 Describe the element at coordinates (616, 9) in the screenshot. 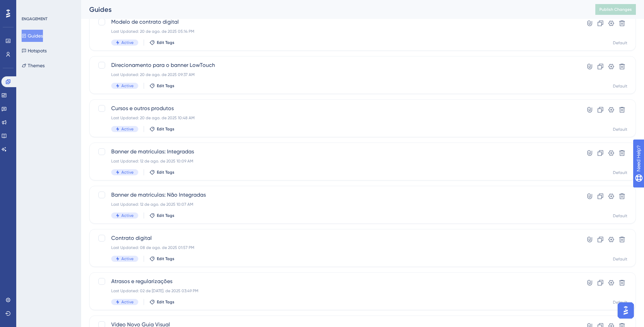

I see `button: Publish Changes` at that location.